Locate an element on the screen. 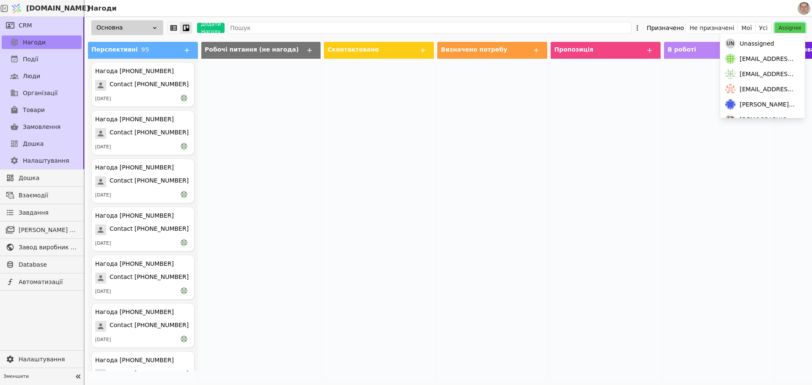 The image size is (812, 385). a: Додати Нагоду is located at coordinates (208, 28).